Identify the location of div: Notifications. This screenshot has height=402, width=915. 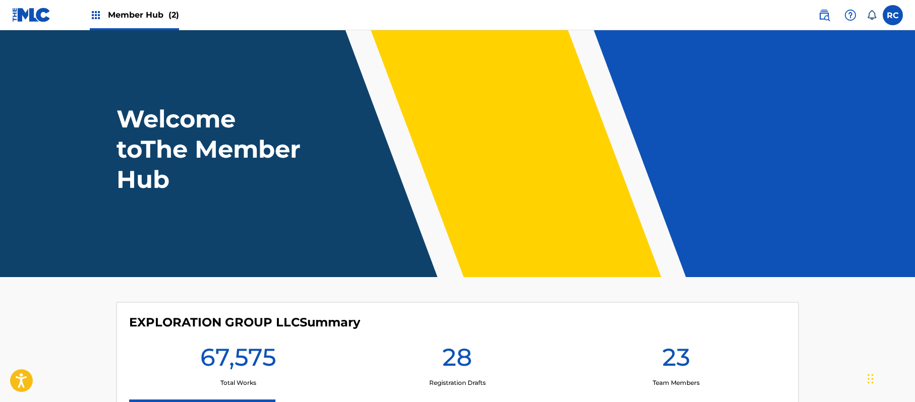
(872, 15).